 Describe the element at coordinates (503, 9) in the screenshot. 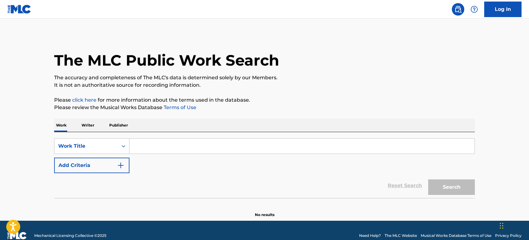

I see `a: Log In` at that location.